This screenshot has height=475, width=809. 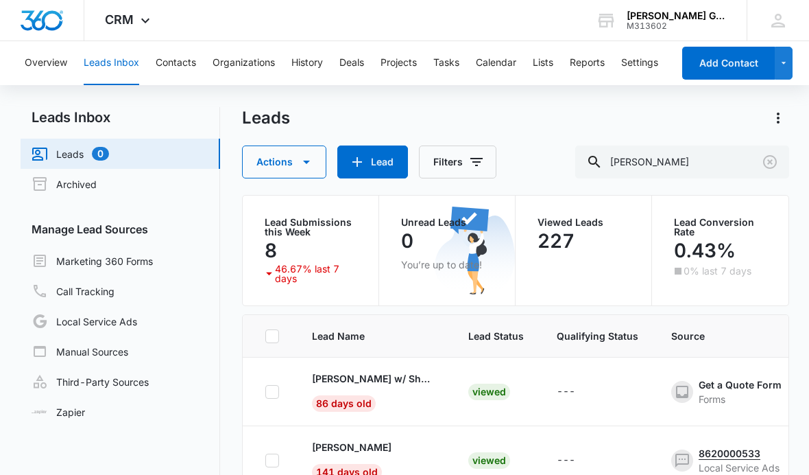 I want to click on button: Projects, so click(x=399, y=63).